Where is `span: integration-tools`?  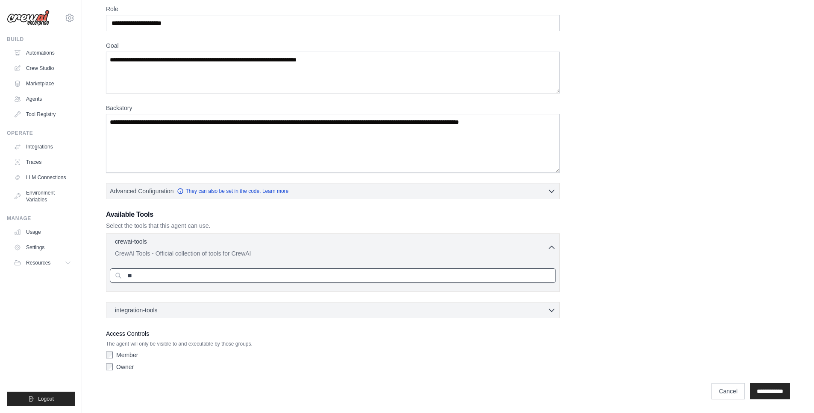 span: integration-tools is located at coordinates (136, 310).